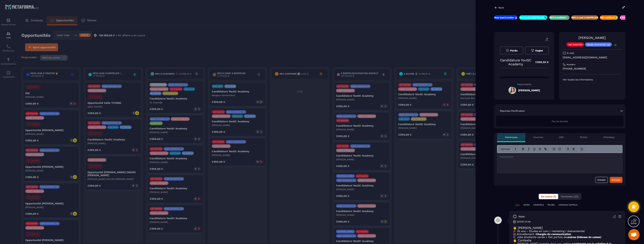  I want to click on p: JOURNAUX D'APPELS, so click(568, 205).